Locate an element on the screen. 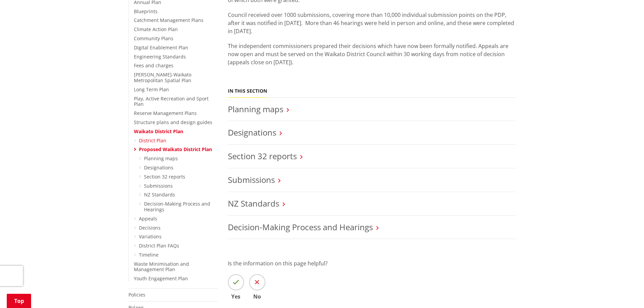 The width and height of the screenshot is (644, 308). a: Waikato District Plan is located at coordinates (159, 131).